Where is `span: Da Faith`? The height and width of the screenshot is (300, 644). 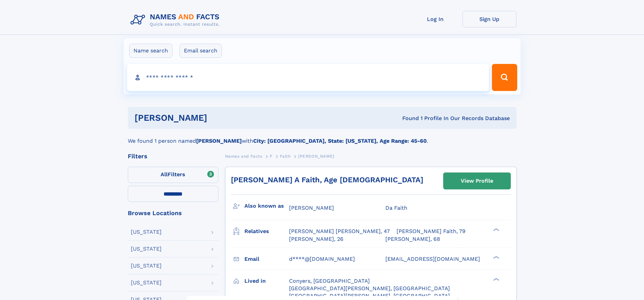
span: Da Faith is located at coordinates (396, 208).